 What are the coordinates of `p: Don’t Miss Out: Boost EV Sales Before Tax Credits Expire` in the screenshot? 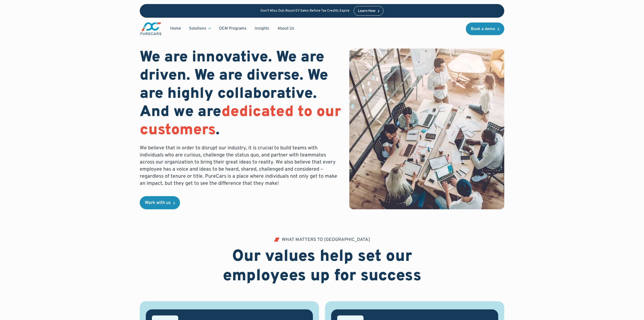 It's located at (305, 11).